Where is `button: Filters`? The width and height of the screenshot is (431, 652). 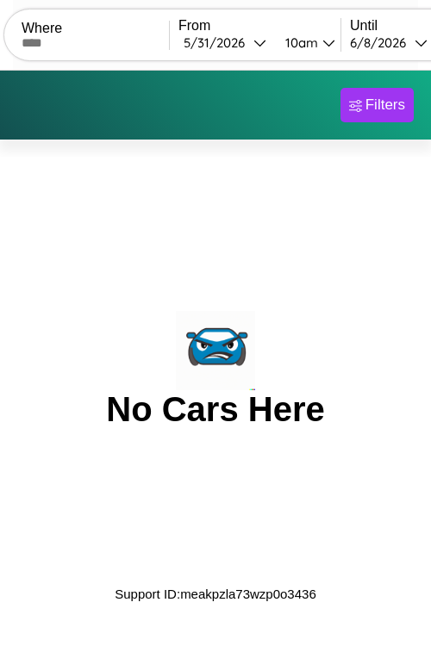 button: Filters is located at coordinates (377, 105).